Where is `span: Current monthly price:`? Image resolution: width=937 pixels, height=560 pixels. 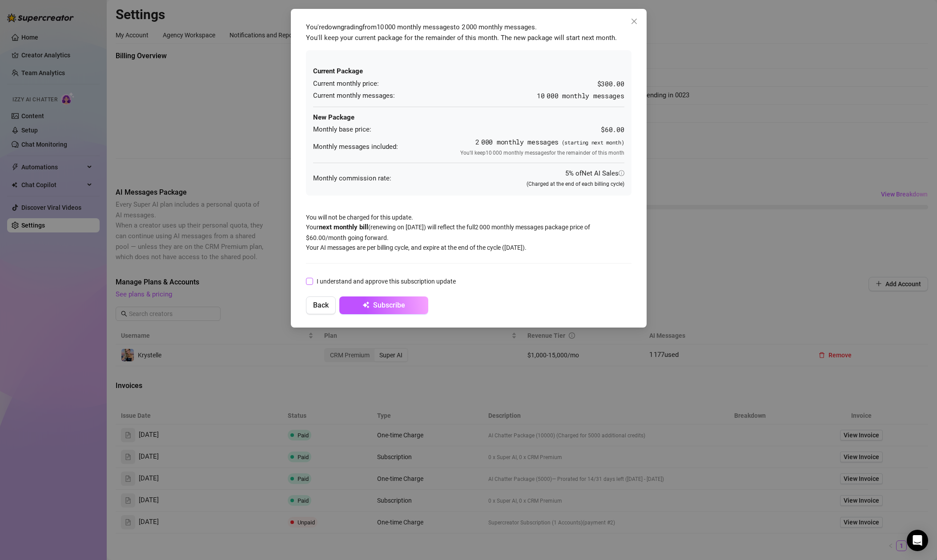 span: Current monthly price: is located at coordinates (346, 84).